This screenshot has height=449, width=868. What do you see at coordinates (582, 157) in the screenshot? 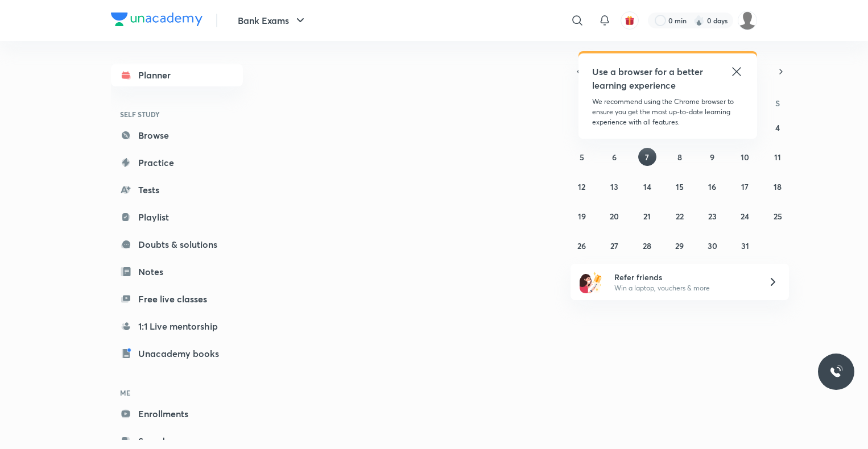
I see `abbr: October 5, 2025` at bounding box center [582, 157].